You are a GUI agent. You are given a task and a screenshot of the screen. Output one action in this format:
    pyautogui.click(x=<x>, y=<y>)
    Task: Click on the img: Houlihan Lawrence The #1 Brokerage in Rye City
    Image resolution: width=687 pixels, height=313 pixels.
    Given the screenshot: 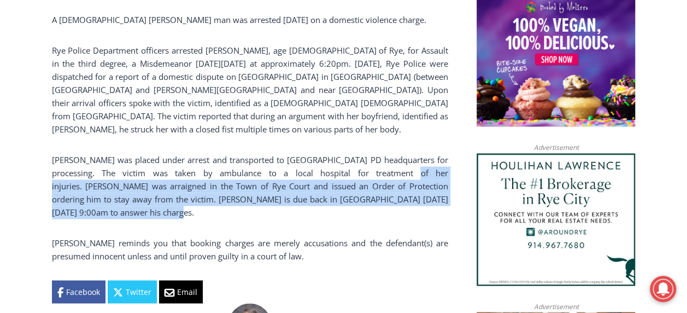 What is the action you would take?
    pyautogui.click(x=556, y=219)
    